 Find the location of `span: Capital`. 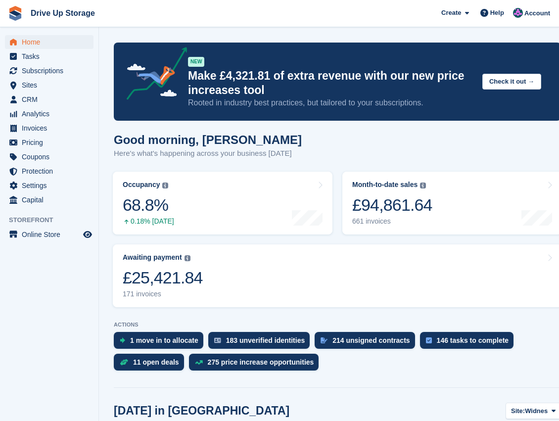

span: Capital is located at coordinates (51, 200).